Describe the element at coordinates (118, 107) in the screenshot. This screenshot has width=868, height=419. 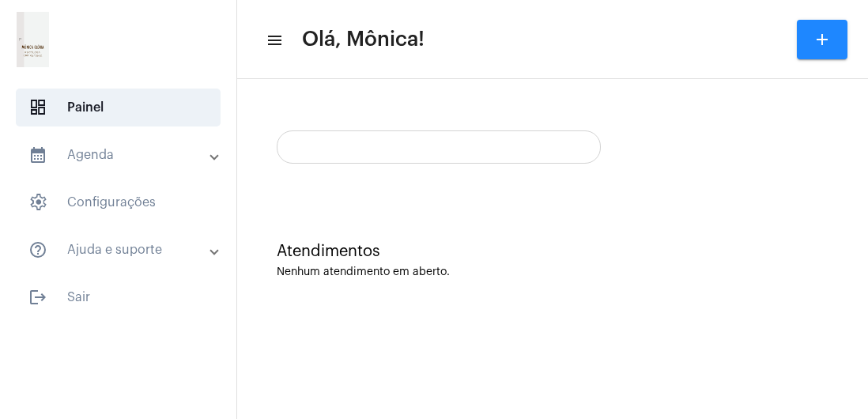
I see `span: Painel` at that location.